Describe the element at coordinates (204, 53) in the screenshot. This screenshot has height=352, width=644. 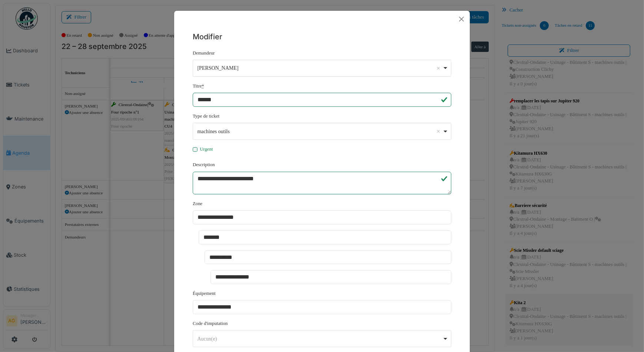
I see `label: Demandeur` at that location.